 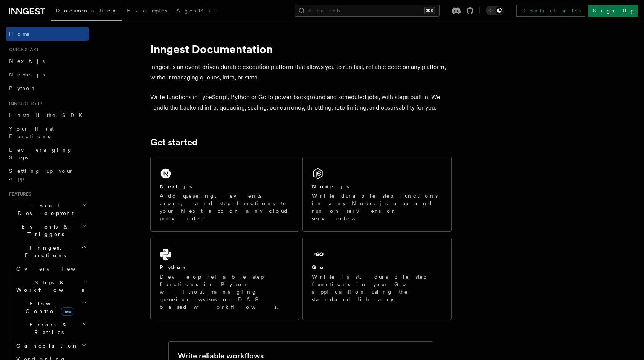 What do you see at coordinates (147, 11) in the screenshot?
I see `a: Examples` at bounding box center [147, 11].